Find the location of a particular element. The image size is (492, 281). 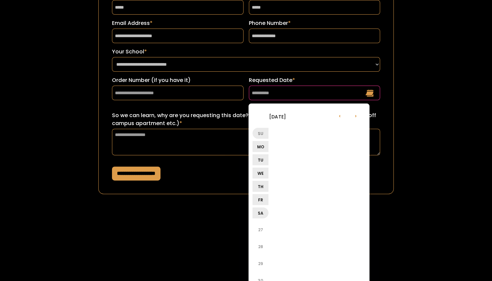

li: Mo is located at coordinates (260, 146).